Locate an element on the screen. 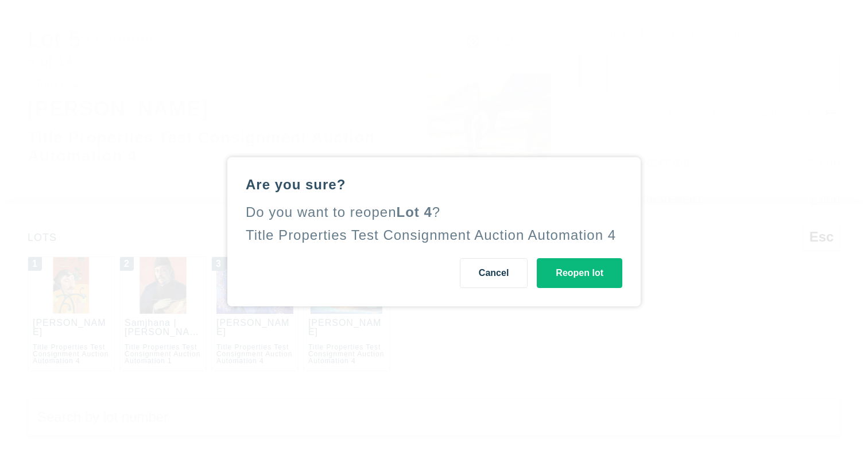 The height and width of the screenshot is (463, 868). button: Cancel is located at coordinates (494, 273).